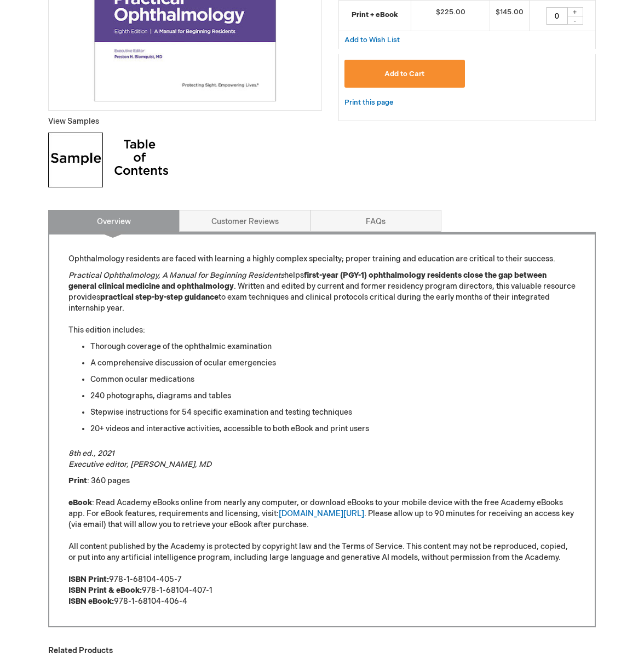 The width and height of the screenshot is (644, 658). What do you see at coordinates (89, 579) in the screenshot?
I see `strong: ISBN Print:` at bounding box center [89, 579].